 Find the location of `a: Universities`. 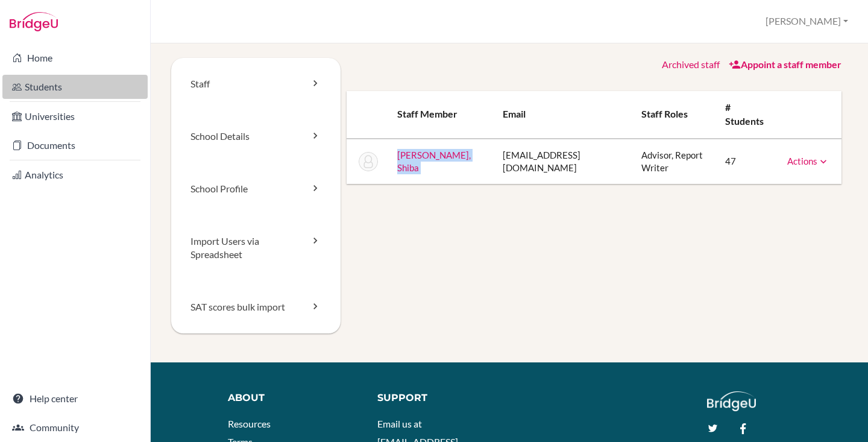

a: Universities is located at coordinates (75, 116).